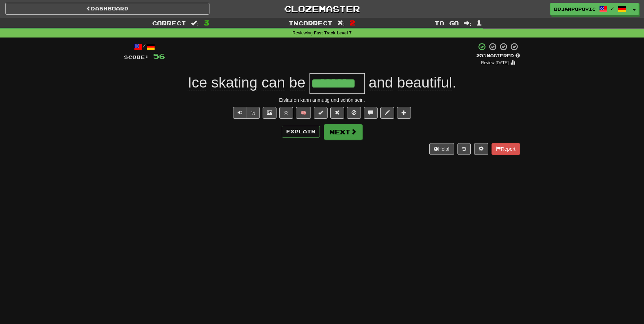 This screenshot has height=324, width=644. I want to click on button: Next, so click(344, 132).